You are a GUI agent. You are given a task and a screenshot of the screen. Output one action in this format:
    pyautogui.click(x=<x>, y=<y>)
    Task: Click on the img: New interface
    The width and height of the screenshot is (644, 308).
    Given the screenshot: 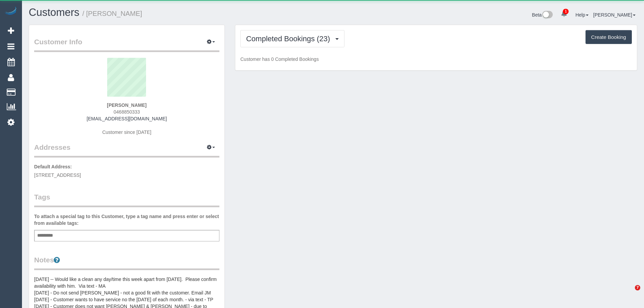 What is the action you would take?
    pyautogui.click(x=547, y=15)
    